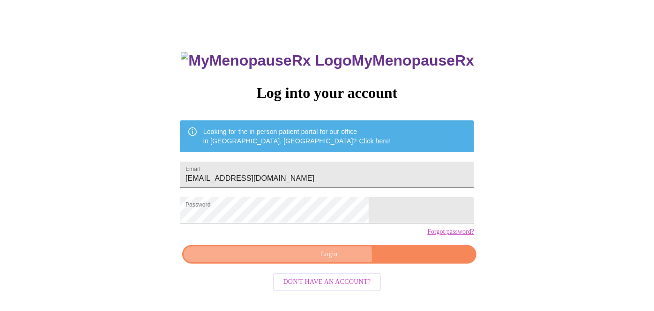  I want to click on span: Don't have an account?, so click(327, 282).